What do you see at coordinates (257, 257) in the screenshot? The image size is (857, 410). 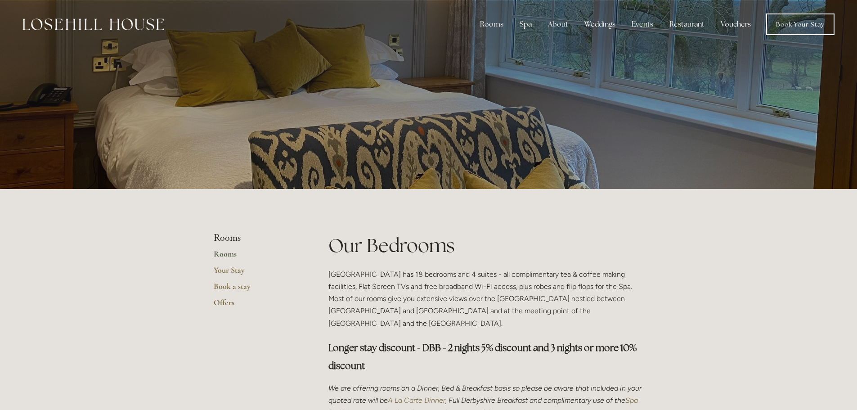 I see `a: Rooms` at bounding box center [257, 257].